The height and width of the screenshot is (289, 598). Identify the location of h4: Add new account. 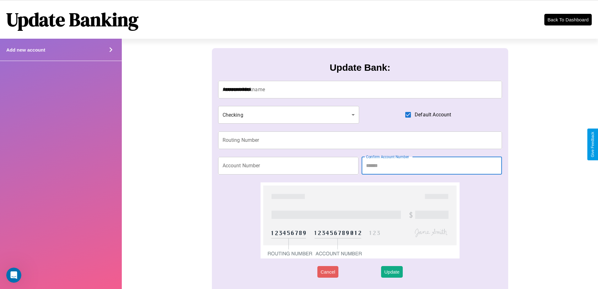
(26, 50).